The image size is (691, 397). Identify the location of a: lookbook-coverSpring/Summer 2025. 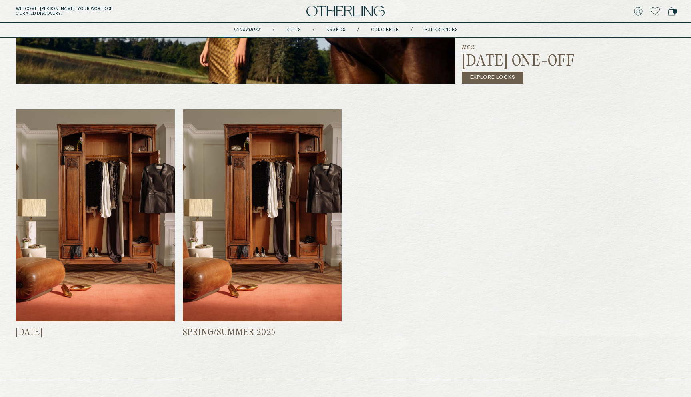
(262, 223).